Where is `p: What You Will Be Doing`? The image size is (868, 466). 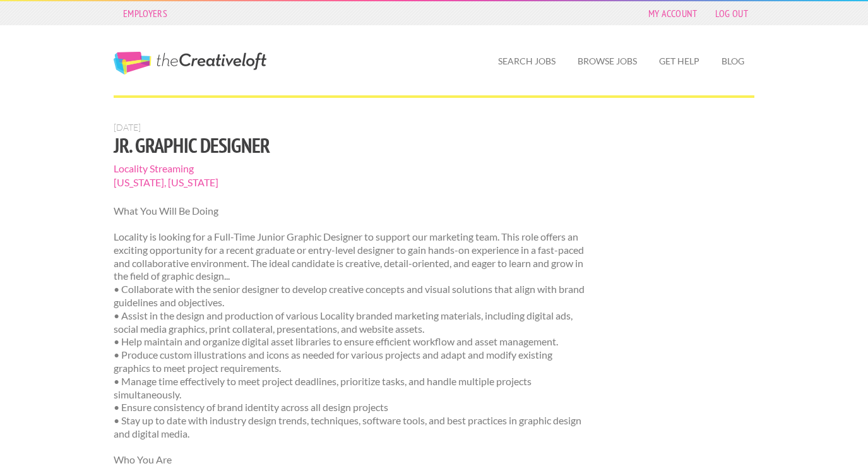
p: What You Will Be Doing is located at coordinates (351, 211).